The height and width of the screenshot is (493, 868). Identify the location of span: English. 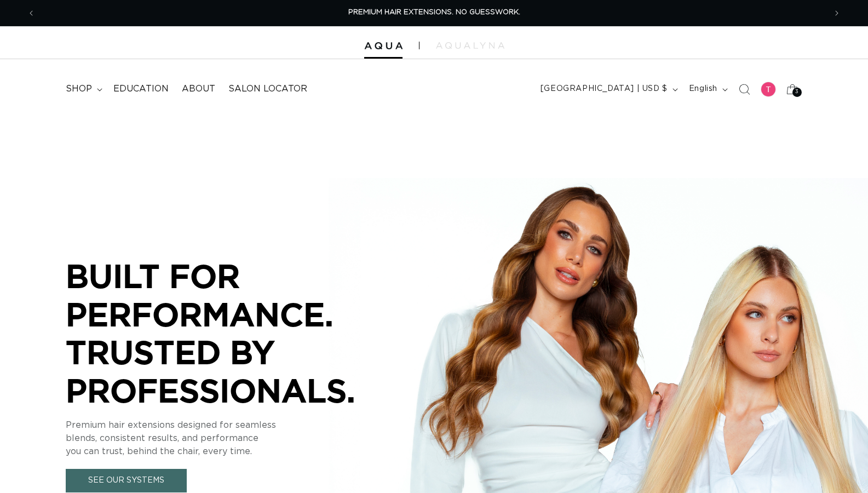
(703, 88).